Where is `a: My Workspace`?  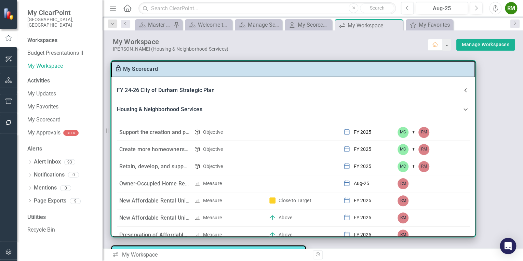
a: My Workspace is located at coordinates (61, 66).